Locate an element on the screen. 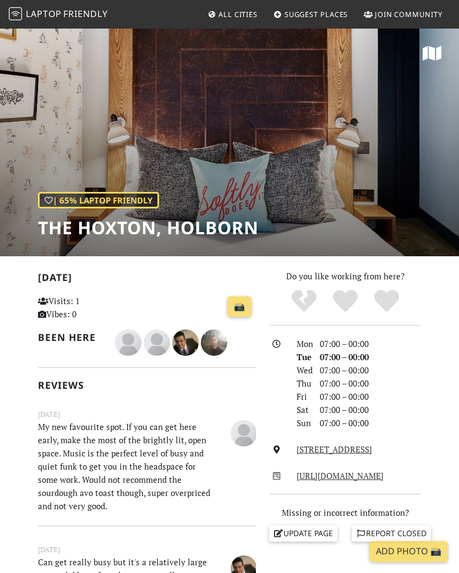 Image resolution: width=459 pixels, height=573 pixels. span: Suggest Places is located at coordinates (316, 14).